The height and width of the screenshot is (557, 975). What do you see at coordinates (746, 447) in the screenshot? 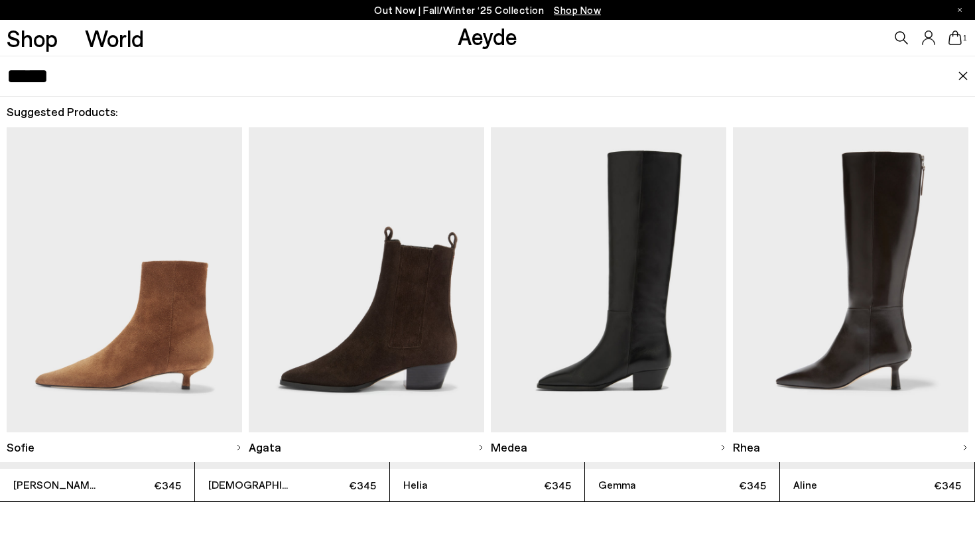
I see `span: Rhea` at bounding box center [746, 447].